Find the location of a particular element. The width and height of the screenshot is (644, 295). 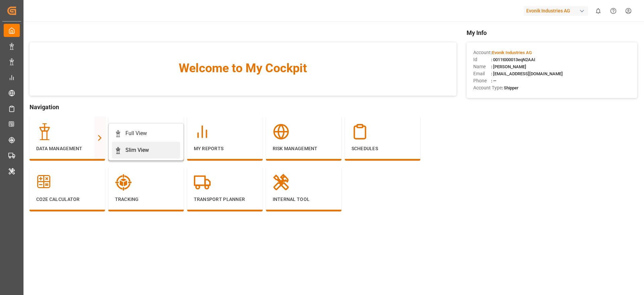

p: Tracking is located at coordinates (146, 199).